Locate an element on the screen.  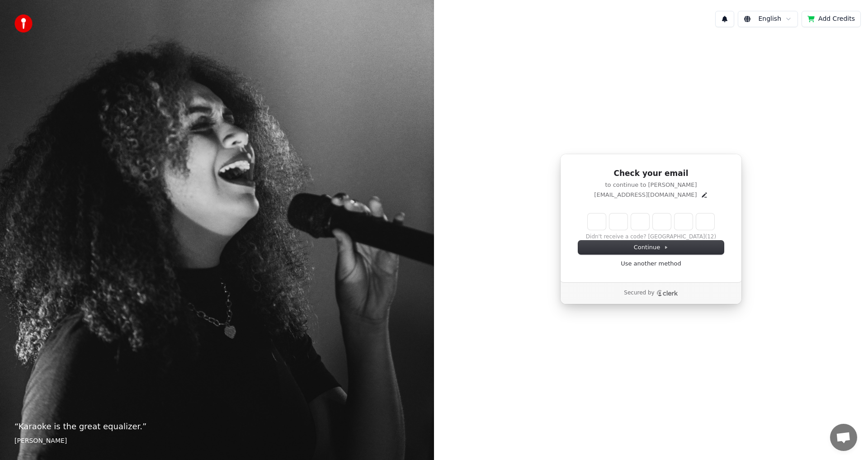
h1: Check your email is located at coordinates (652, 173).